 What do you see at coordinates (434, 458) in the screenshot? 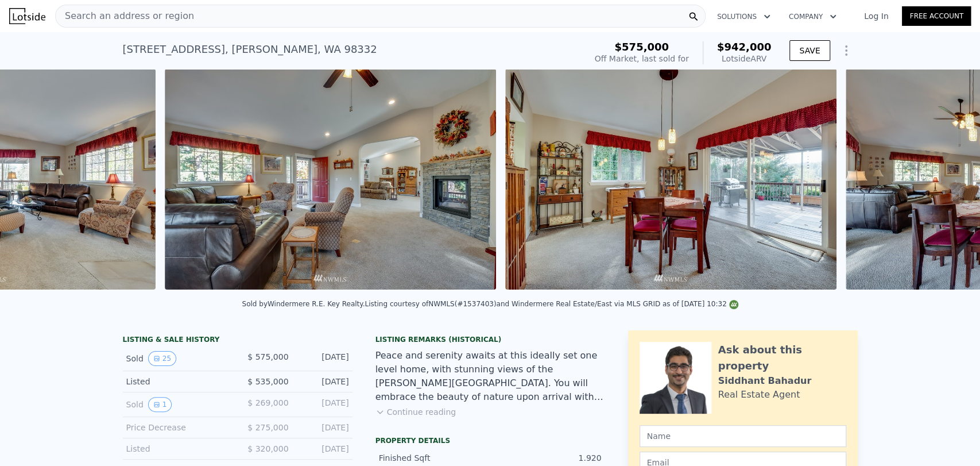
I see `div: Finished Sqft` at bounding box center [434, 458].